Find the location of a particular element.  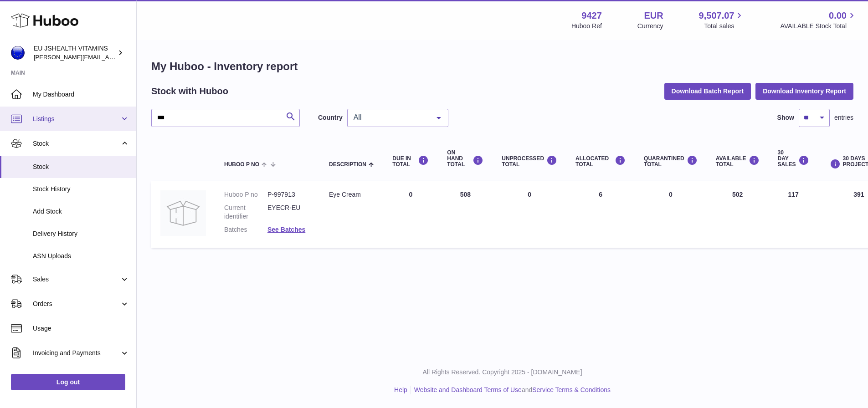

span: My Dashboard is located at coordinates (81, 94).